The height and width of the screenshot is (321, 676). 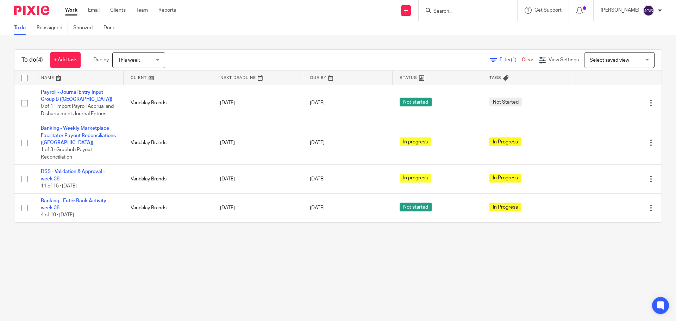 I want to click on a: Clear, so click(x=528, y=60).